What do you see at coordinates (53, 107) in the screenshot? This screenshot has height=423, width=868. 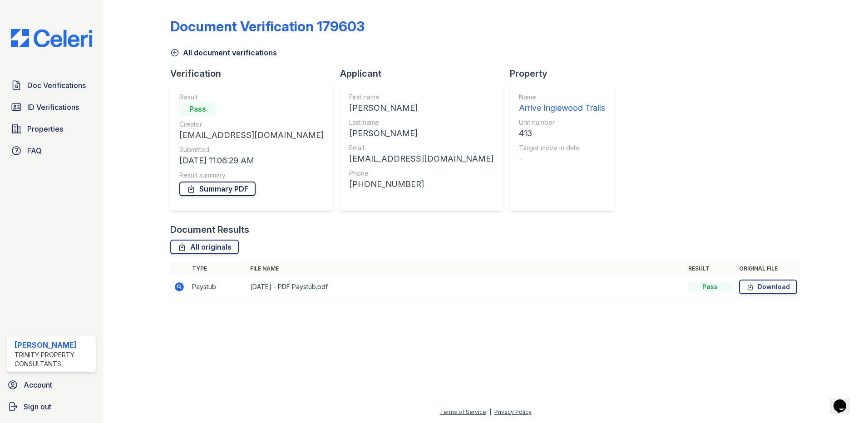 I see `span: ID Verifications` at bounding box center [53, 107].